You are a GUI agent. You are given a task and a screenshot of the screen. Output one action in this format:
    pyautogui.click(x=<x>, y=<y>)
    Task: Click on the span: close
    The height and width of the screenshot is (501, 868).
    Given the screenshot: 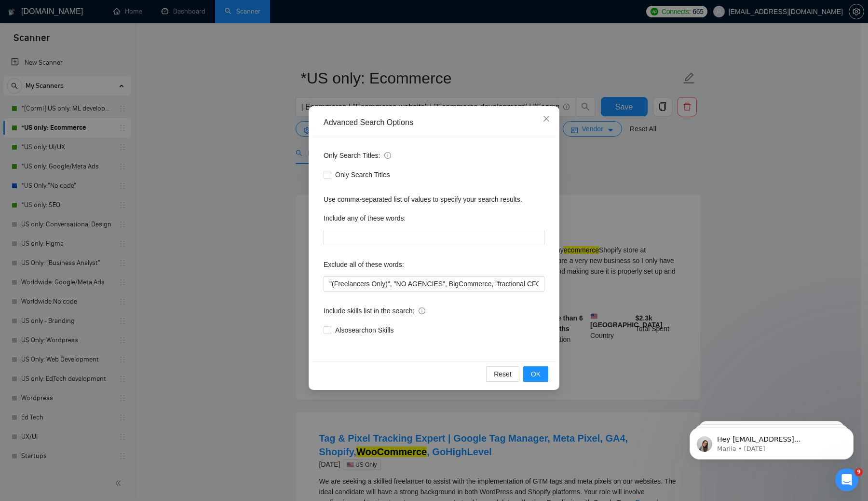 What is the action you would take?
    pyautogui.click(x=546, y=119)
    